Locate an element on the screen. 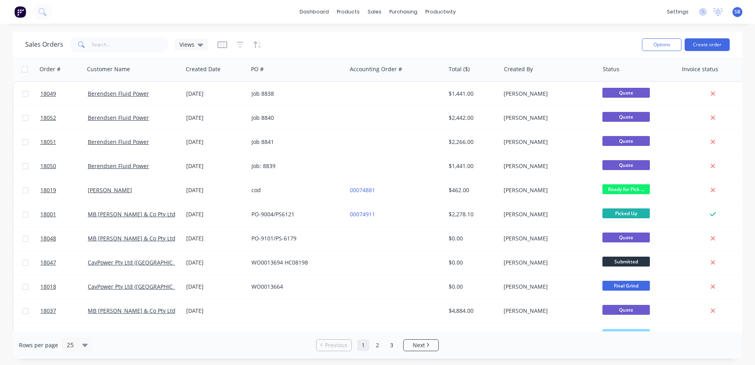  div: Job 8840 is located at coordinates (295, 118).